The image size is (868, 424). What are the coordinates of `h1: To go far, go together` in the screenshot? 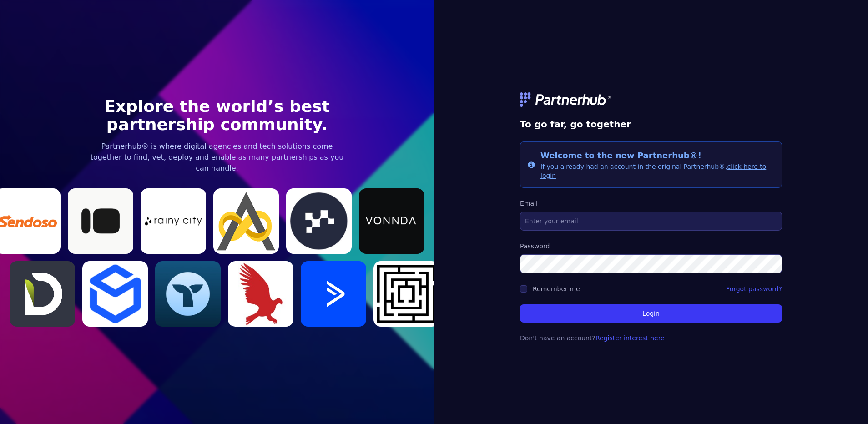 It's located at (650, 124).